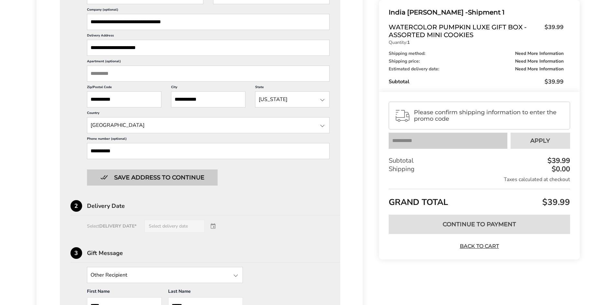 The width and height of the screenshot is (616, 305). What do you see at coordinates (560, 169) in the screenshot?
I see `div: $0.00` at bounding box center [560, 169].